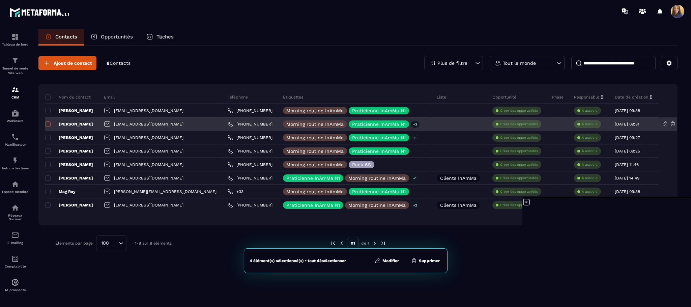 The image size is (691, 307). What do you see at coordinates (66, 37) in the screenshot?
I see `p: Contacts` at bounding box center [66, 37].